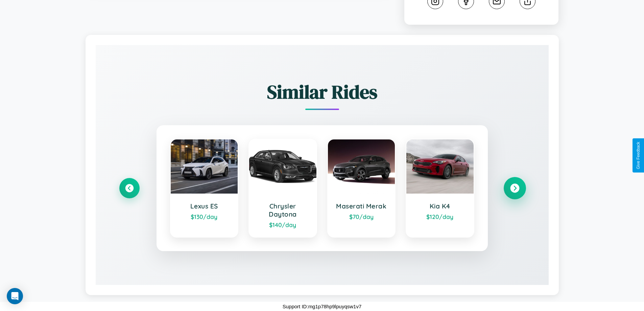 This screenshot has width=644, height=311. I want to click on h2: Similar Rides, so click(322, 92).